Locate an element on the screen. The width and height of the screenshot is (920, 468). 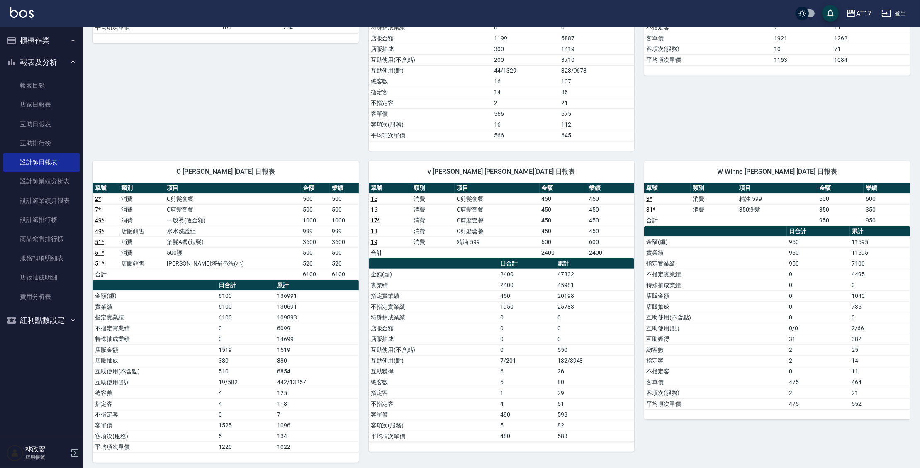
h5: 林政宏 is located at coordinates (46, 449).